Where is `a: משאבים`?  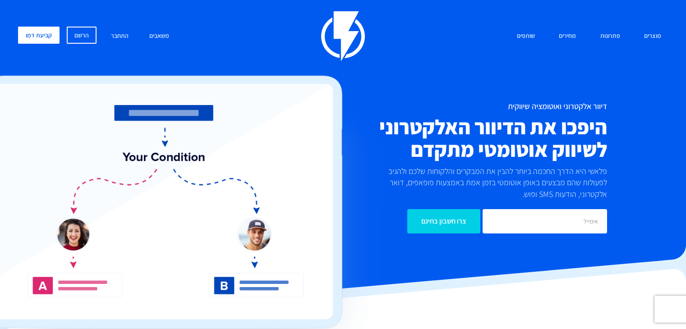
a: משאבים is located at coordinates (159, 36).